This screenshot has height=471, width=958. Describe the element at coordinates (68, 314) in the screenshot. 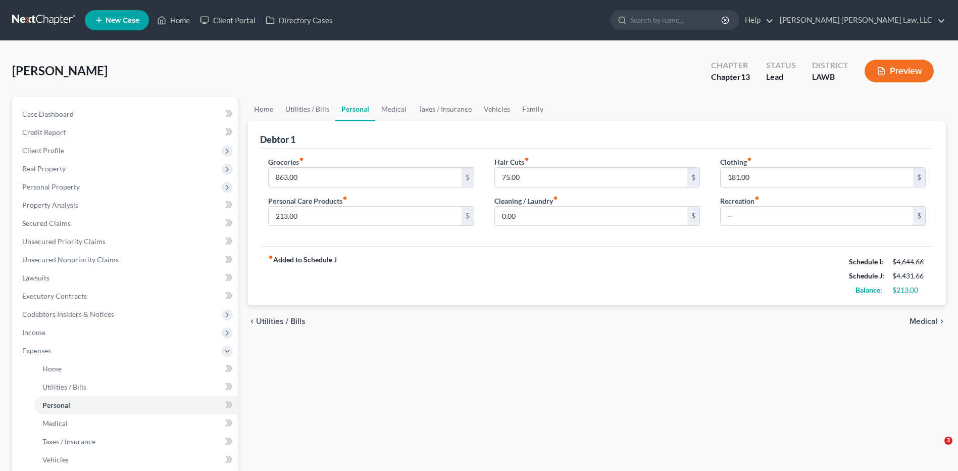

I see `span: Codebtors Insiders & Notices` at that location.